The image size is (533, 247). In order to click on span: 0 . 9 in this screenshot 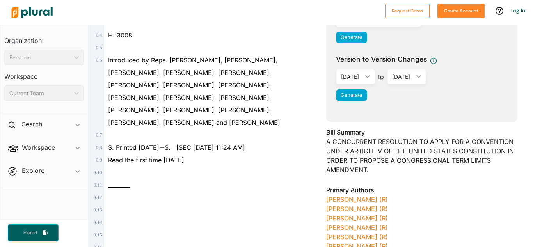, I will do `click(99, 160)`.